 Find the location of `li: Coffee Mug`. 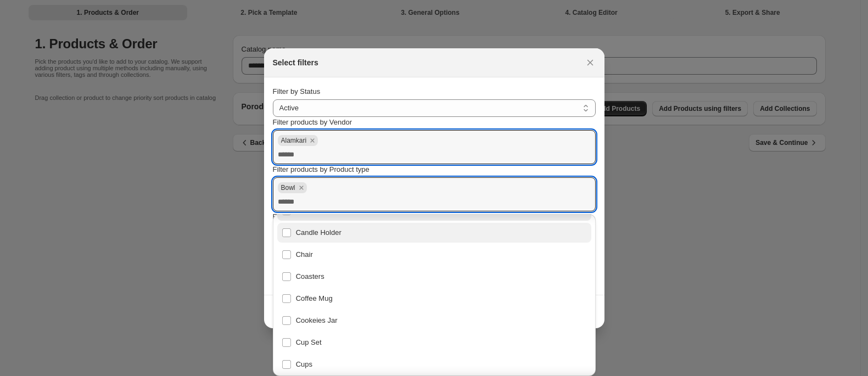

li: Coffee Mug is located at coordinates (434, 298).